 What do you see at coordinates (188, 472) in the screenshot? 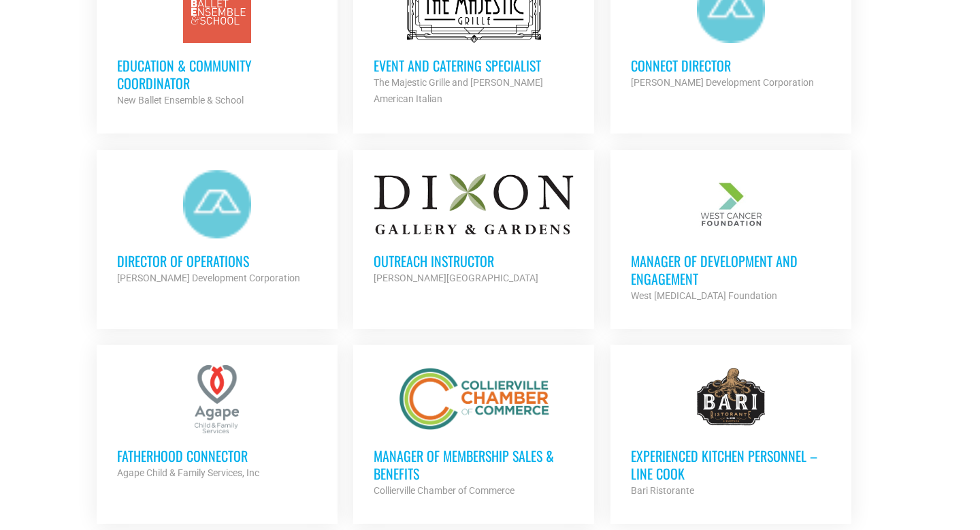
I see `strong: Agape Child & Family Services, Inc` at bounding box center [188, 472].